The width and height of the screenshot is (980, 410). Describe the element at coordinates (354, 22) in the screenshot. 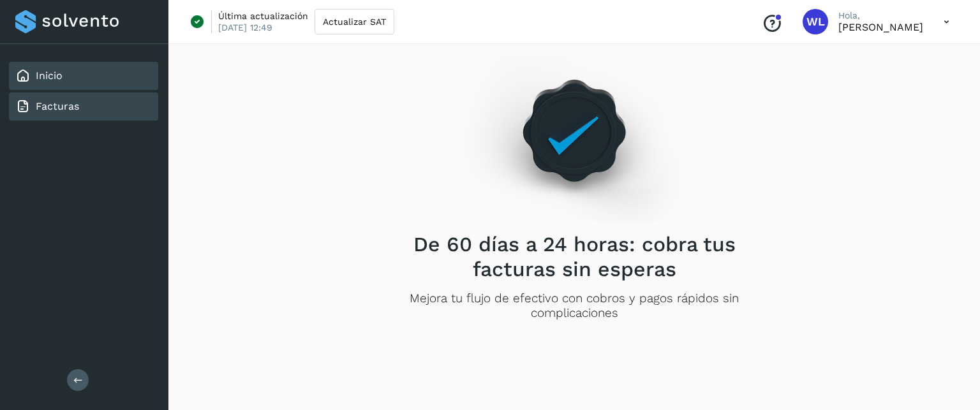

I see `button: Actualizar SAT` at that location.